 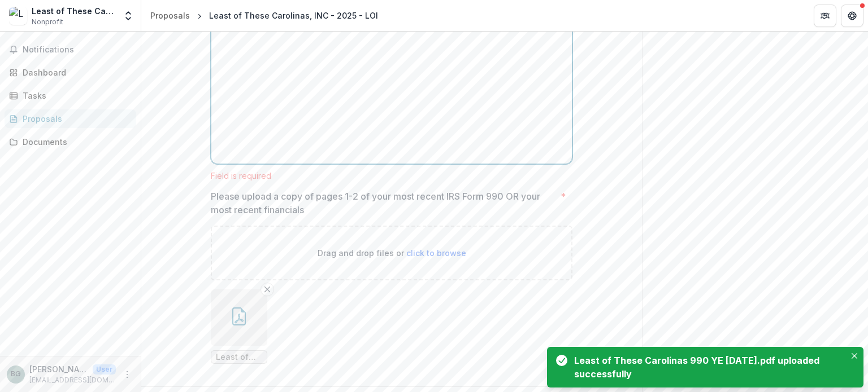 What do you see at coordinates (18, 16) in the screenshot?
I see `img: Least of These Carolinas, INC` at bounding box center [18, 16].